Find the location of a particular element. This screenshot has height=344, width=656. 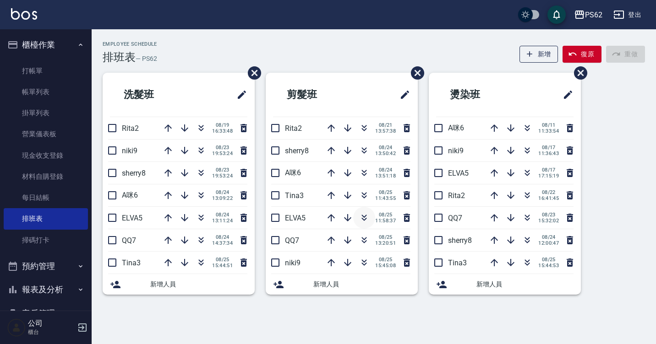

span: 08/19 is located at coordinates (222, 125).